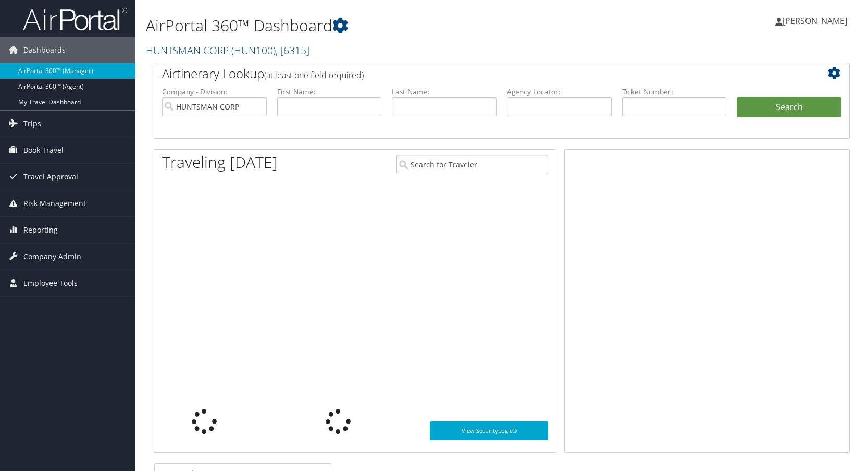 The height and width of the screenshot is (471, 868). I want to click on span: Dashboards, so click(44, 50).